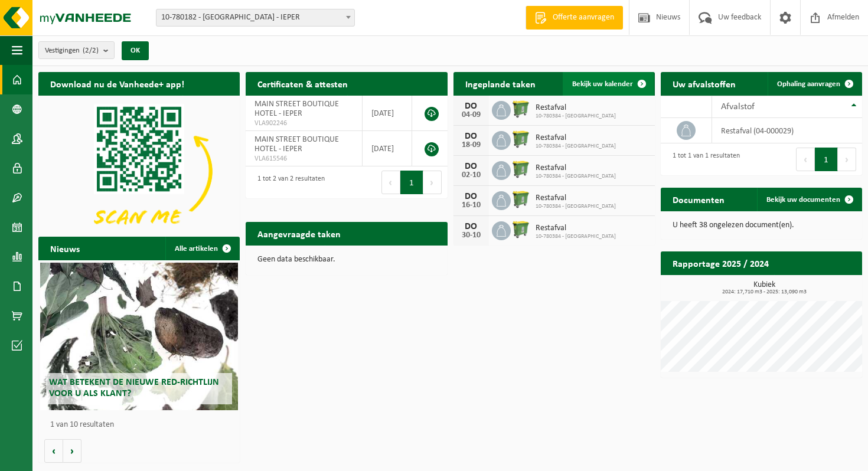  Describe the element at coordinates (202, 248) in the screenshot. I see `a: Alle artikelen` at that location.